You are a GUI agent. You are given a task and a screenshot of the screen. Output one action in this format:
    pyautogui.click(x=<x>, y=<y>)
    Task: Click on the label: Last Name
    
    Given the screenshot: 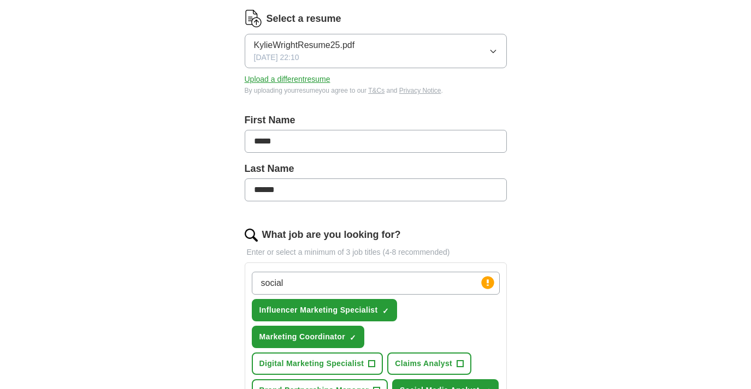 What is the action you would take?
    pyautogui.click(x=376, y=169)
    